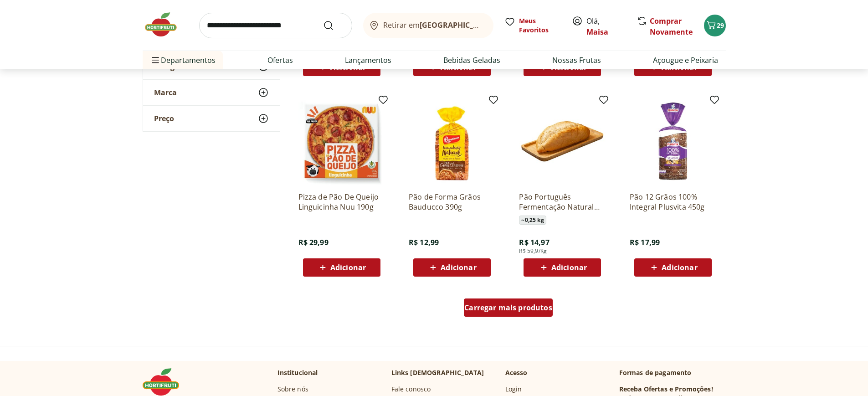 The image size is (868, 396). I want to click on a: Login, so click(514, 389).